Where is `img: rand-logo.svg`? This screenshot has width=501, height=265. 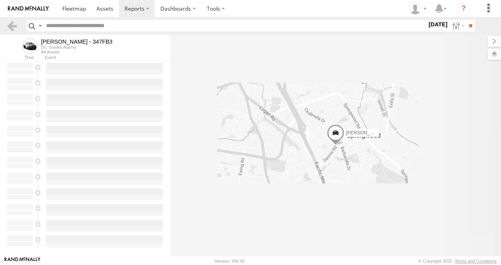
img: rand-logo.svg is located at coordinates (28, 9).